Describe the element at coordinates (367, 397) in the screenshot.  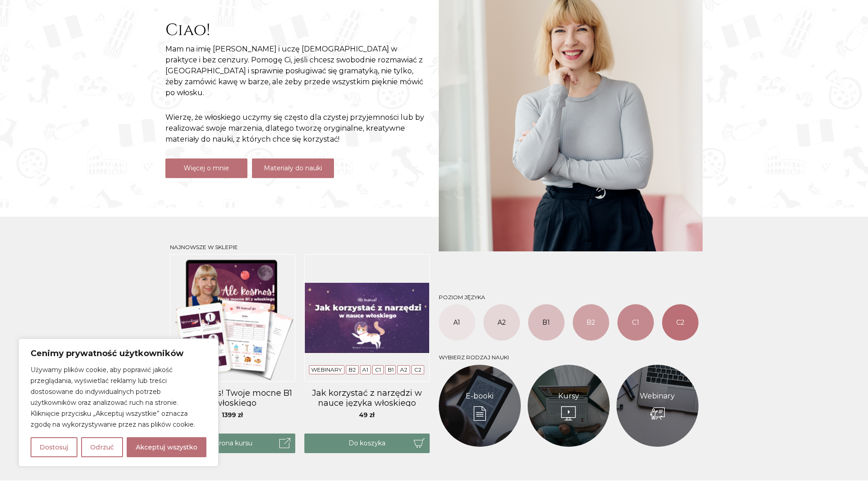
I see `a: Jak korzystać z narzędzi w nauce języka włoskiego` at that location.